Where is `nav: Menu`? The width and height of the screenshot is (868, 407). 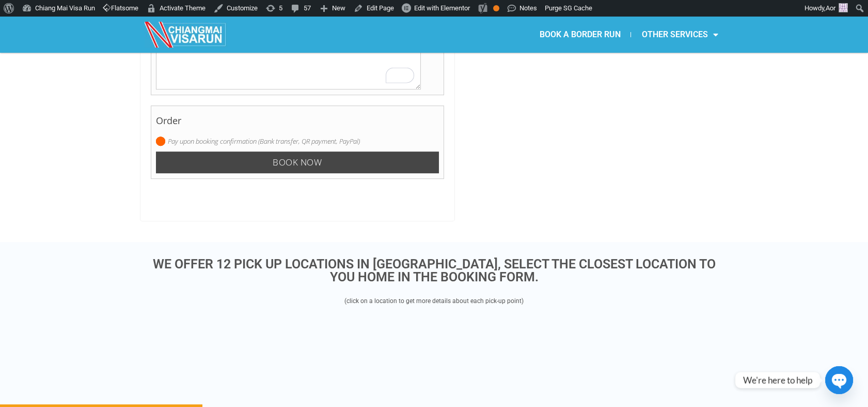 nav: Menu is located at coordinates (581, 35).